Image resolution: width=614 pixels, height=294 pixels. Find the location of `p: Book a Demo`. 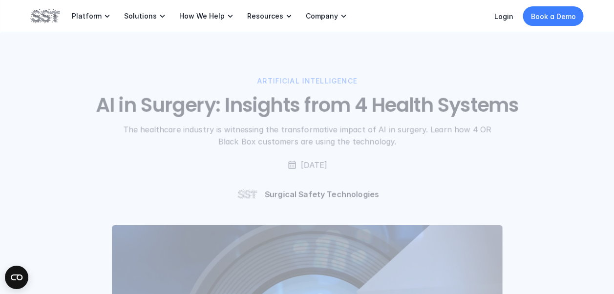

p: Book a Demo is located at coordinates (554, 16).